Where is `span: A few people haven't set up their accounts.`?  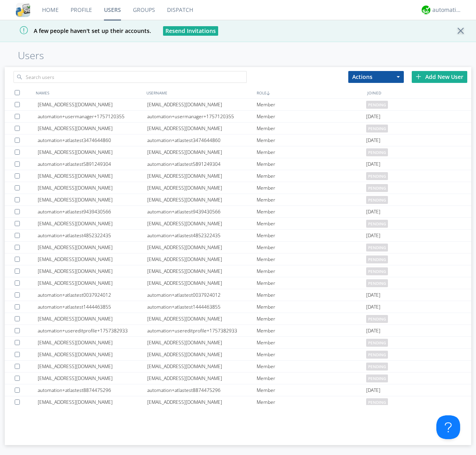 span: A few people haven't set up their accounts. is located at coordinates (79, 30).